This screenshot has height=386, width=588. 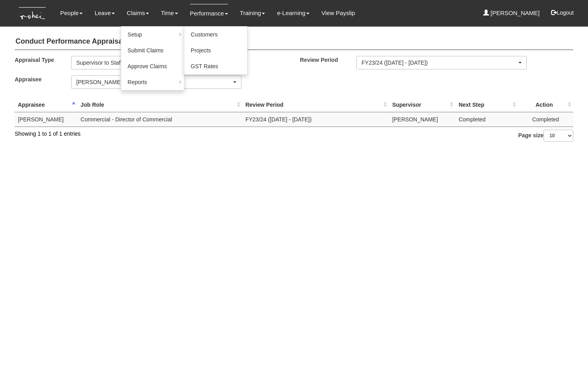 I want to click on a: e-Learning, so click(x=293, y=13).